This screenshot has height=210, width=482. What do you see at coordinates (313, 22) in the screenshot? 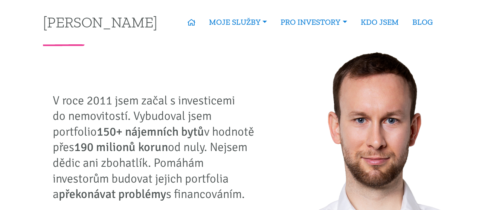
I see `a: PRO INVESTORY` at bounding box center [313, 22].